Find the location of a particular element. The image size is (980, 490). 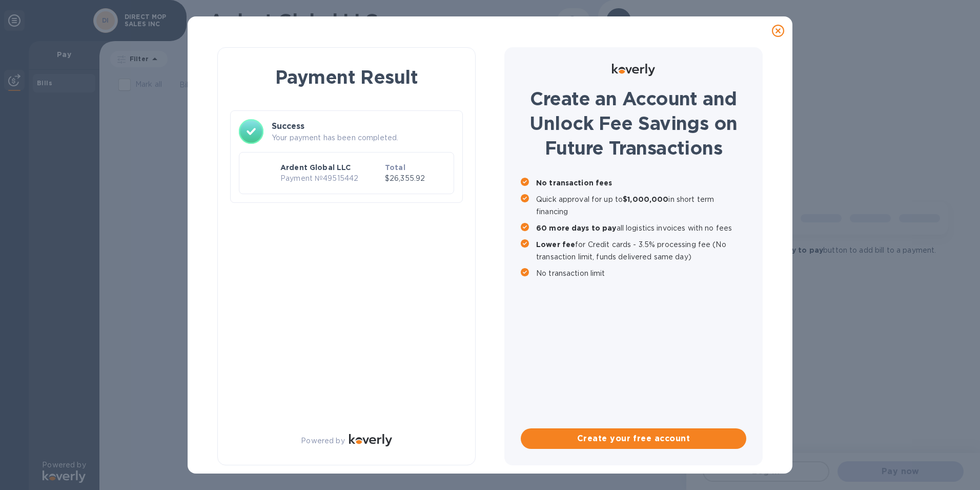

p: Powered by is located at coordinates (323, 440).